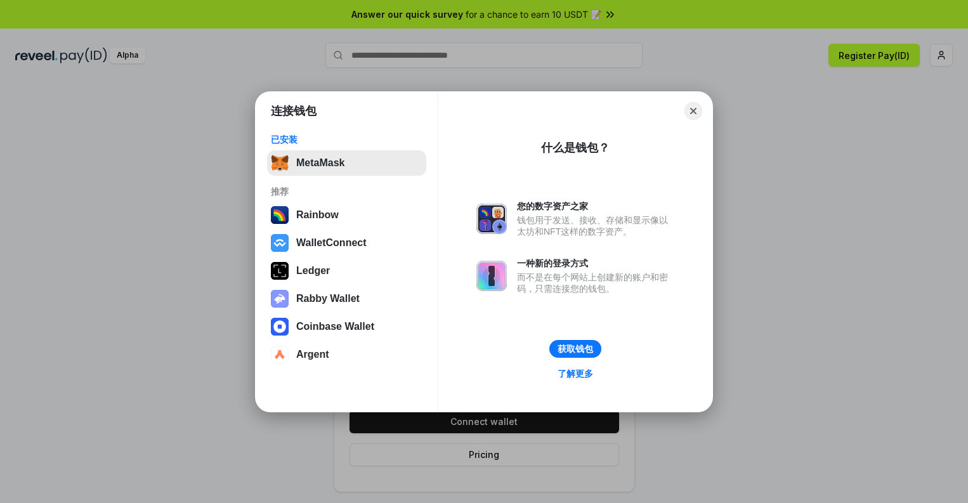 The width and height of the screenshot is (968, 503). I want to click on button: 获取钱包, so click(575, 349).